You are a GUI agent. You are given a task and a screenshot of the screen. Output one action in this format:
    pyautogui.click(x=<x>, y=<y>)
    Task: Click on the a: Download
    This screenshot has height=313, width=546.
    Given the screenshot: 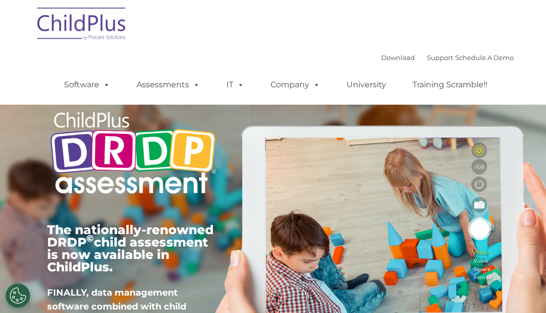 What is the action you would take?
    pyautogui.click(x=398, y=58)
    